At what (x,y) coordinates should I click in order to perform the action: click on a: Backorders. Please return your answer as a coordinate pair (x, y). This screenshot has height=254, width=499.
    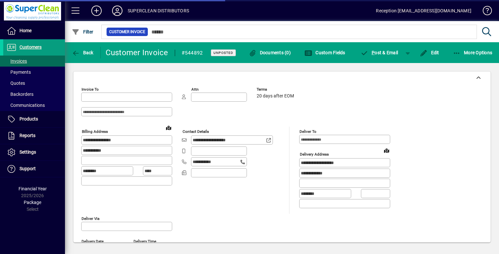
    Looking at the image, I should click on (34, 94).